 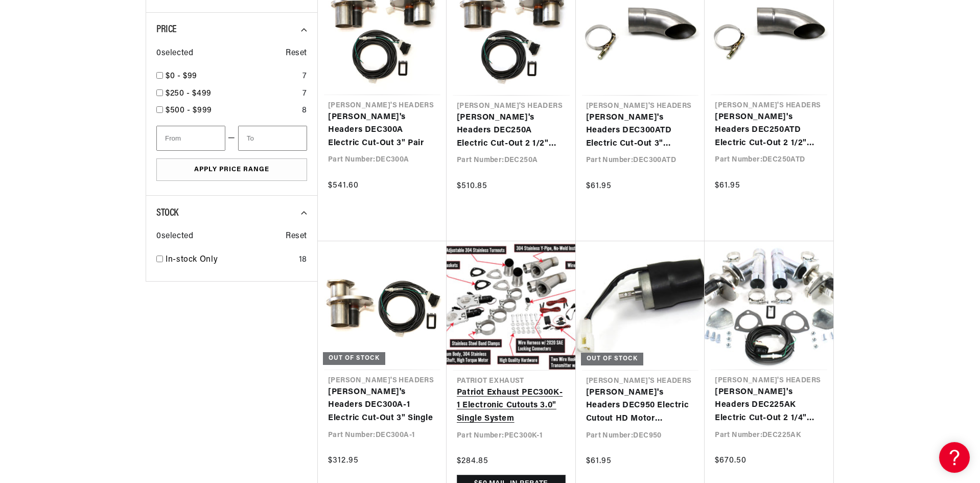 What do you see at coordinates (167, 214) in the screenshot?
I see `span: Stock` at bounding box center [167, 214].